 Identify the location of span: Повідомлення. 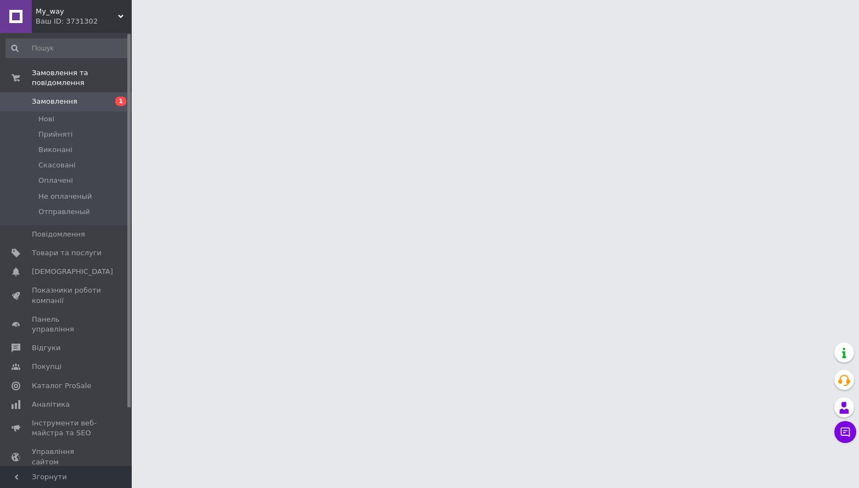
(58, 234).